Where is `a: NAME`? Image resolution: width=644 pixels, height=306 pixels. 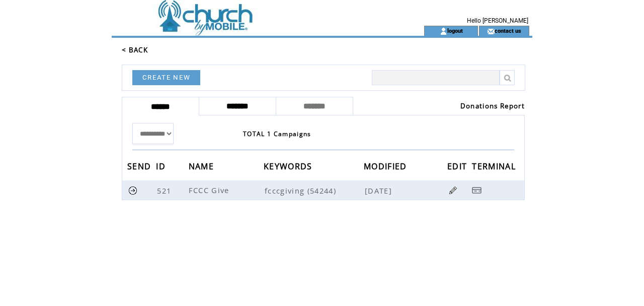
a: NAME is located at coordinates (202, 166).